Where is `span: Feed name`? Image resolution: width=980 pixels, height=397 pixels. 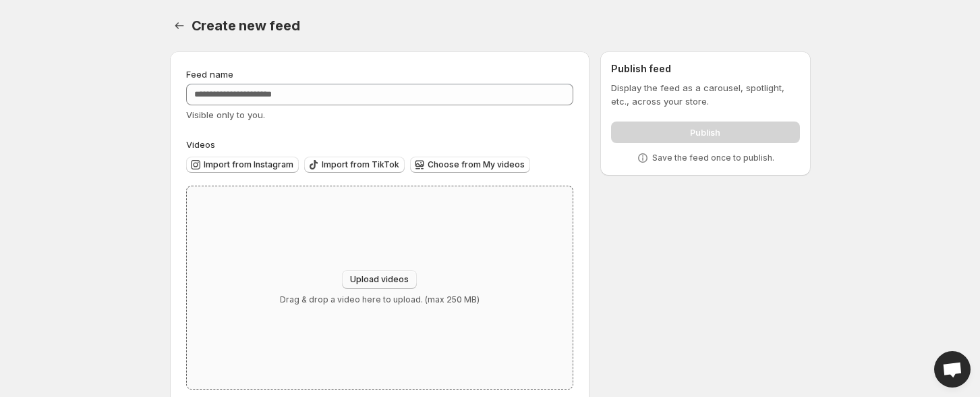 span: Feed name is located at coordinates (210, 74).